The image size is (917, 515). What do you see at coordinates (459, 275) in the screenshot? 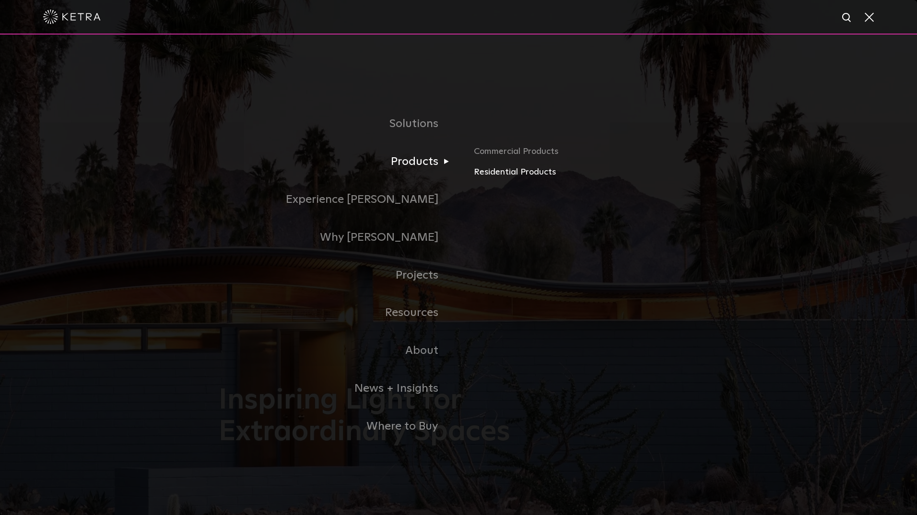
I see `div: Navigation Menu` at bounding box center [459, 275].